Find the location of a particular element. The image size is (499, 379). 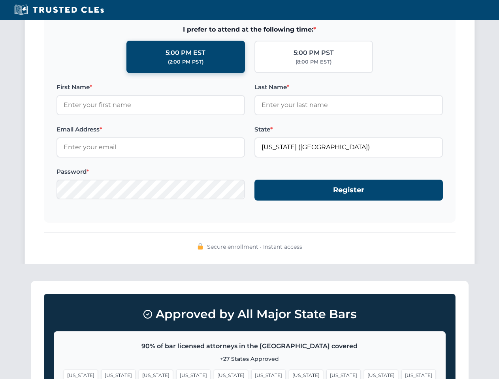

label: Email Address is located at coordinates (150, 129).